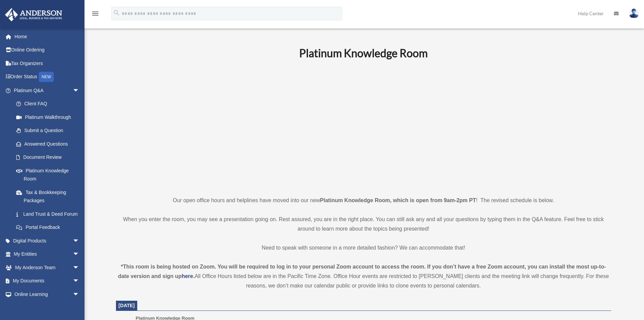  I want to click on a: Home, so click(47, 37).